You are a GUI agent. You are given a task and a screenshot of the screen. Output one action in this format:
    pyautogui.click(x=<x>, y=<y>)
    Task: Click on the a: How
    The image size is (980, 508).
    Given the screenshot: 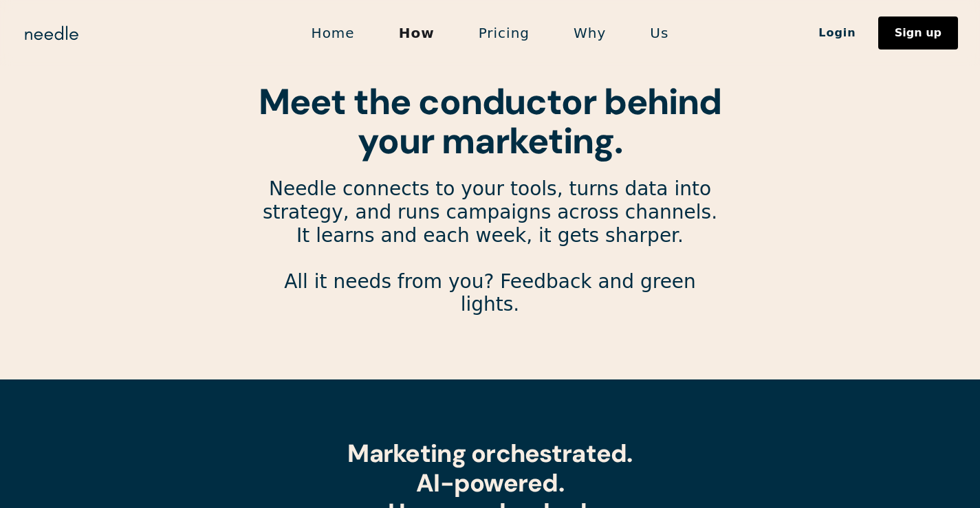 What is the action you would take?
    pyautogui.click(x=417, y=33)
    